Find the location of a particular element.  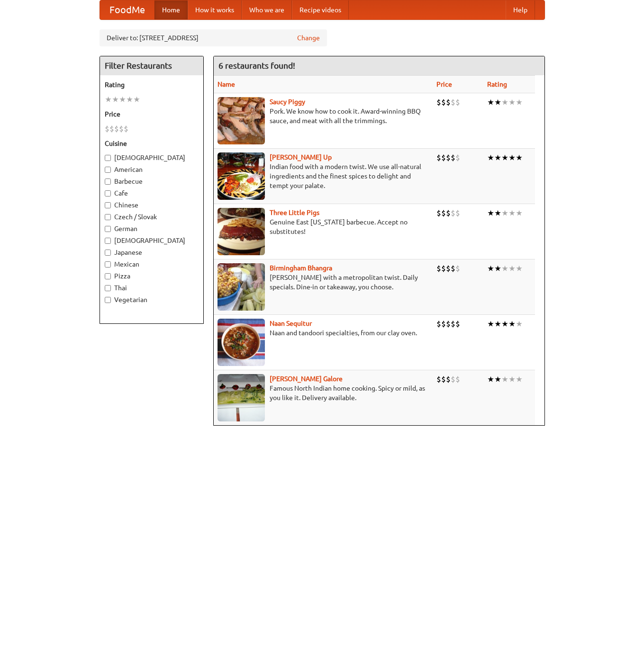

a: FoodMe is located at coordinates (127, 10).